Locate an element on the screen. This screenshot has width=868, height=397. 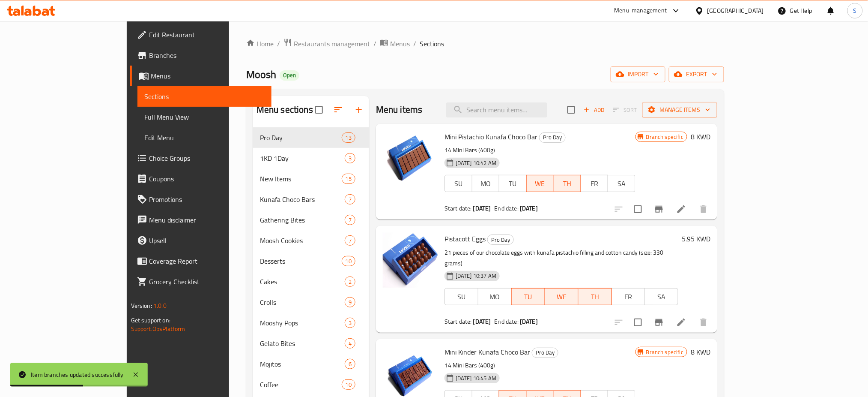
span: TU is located at coordinates (513, 183).